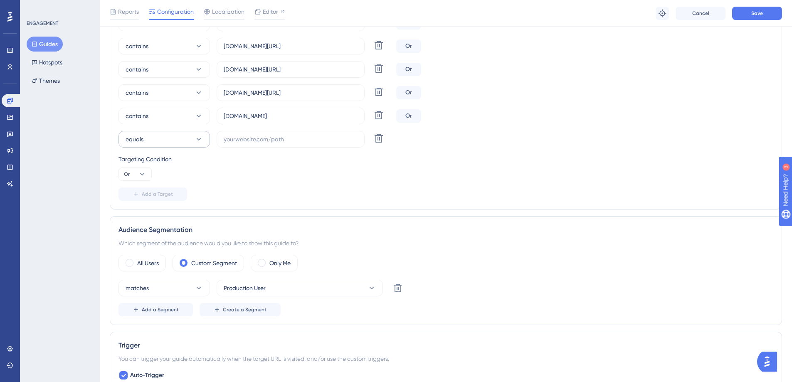  What do you see at coordinates (148, 263) in the screenshot?
I see `label: All Users` at bounding box center [148, 263].